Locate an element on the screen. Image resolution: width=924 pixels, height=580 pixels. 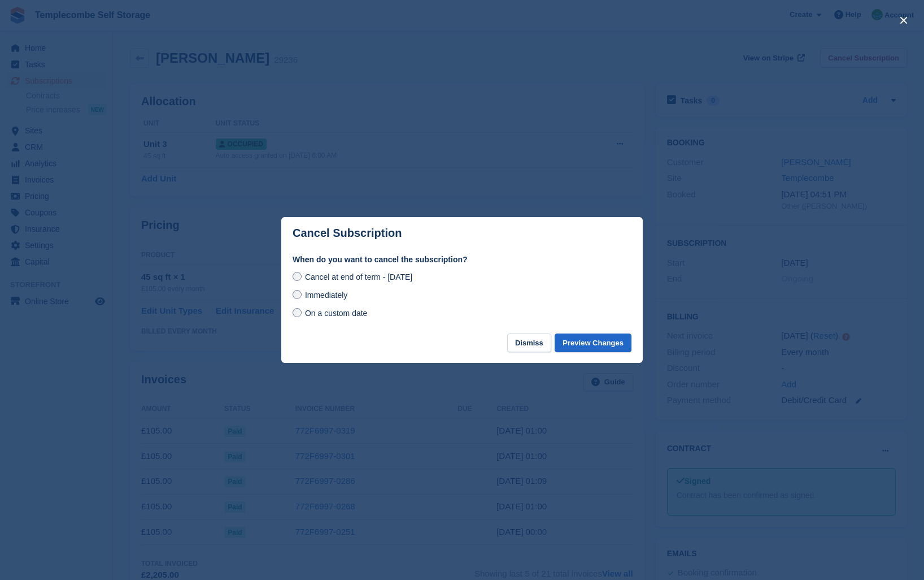
input: On a custom date is located at coordinates (297, 312).